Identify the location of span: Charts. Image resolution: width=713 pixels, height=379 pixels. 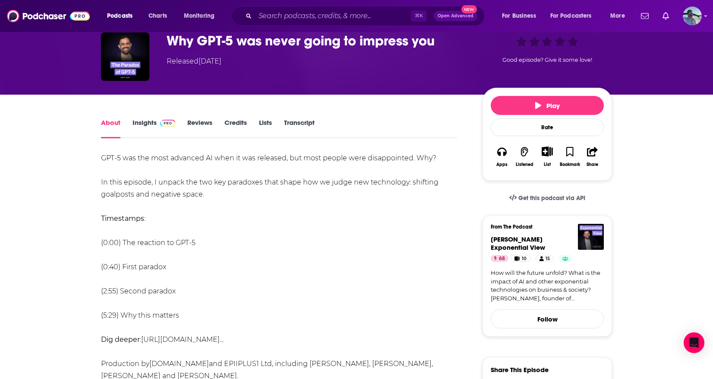
(158, 16).